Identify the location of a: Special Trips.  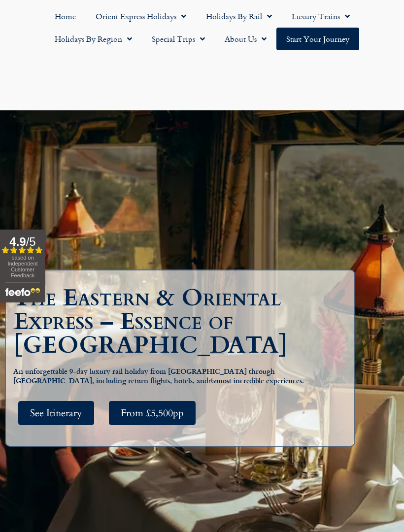
(178, 39).